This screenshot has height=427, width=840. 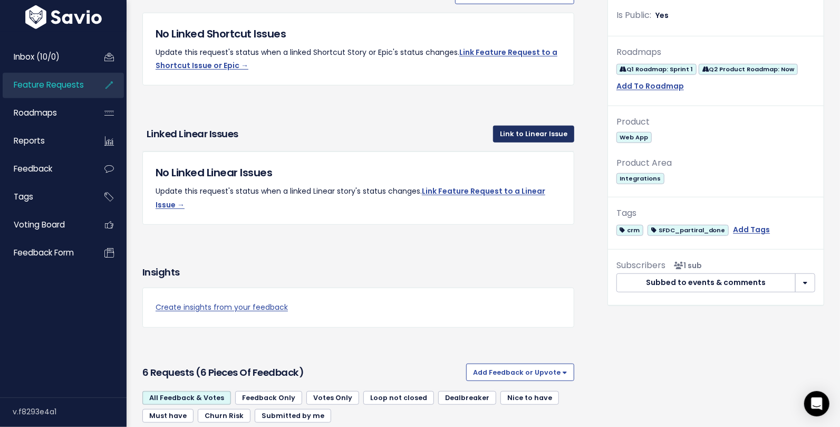 What do you see at coordinates (357, 59) in the screenshot?
I see `a: Link Feature Request to a Shortcut Issue or Epic →` at bounding box center [357, 59].